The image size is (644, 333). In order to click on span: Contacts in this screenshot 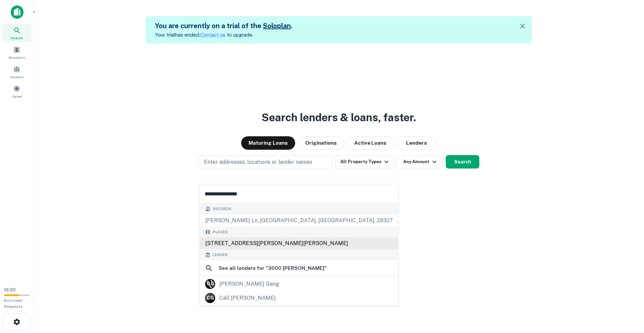, I will do `click(17, 77)`.